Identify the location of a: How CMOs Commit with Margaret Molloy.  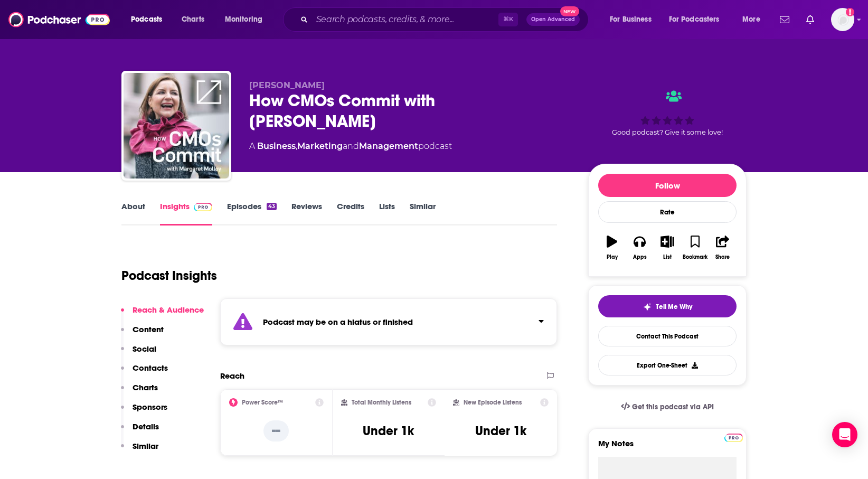
(176, 125).